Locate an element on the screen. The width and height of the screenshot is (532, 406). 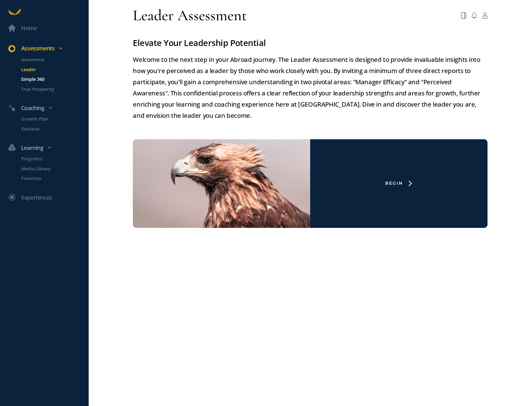
a: Leader is located at coordinates (51, 69).